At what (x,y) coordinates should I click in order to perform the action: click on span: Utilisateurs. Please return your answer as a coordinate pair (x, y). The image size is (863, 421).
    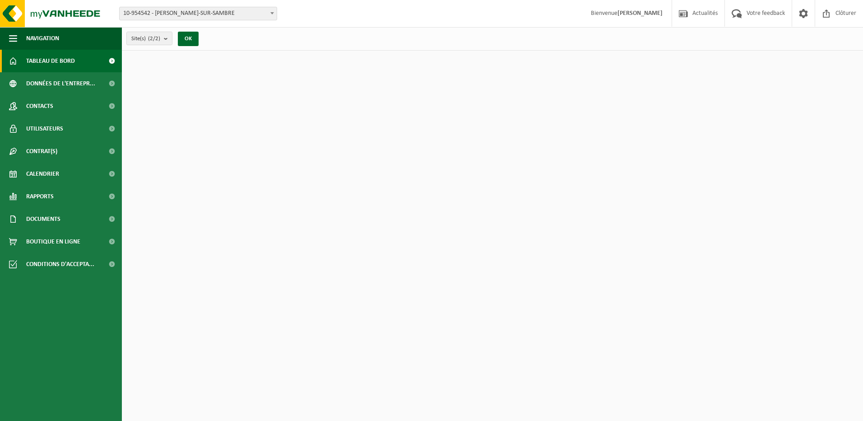
    Looking at the image, I should click on (45, 129).